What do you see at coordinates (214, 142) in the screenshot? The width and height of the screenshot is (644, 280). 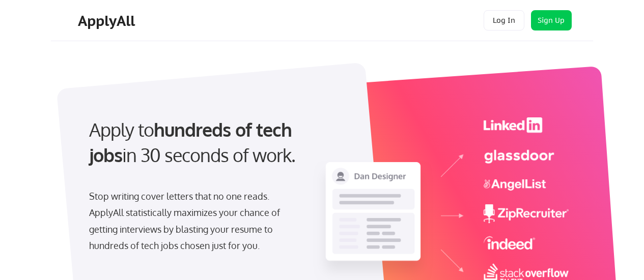 I see `div: Apply to in 30 seconds of work.` at bounding box center [214, 142].